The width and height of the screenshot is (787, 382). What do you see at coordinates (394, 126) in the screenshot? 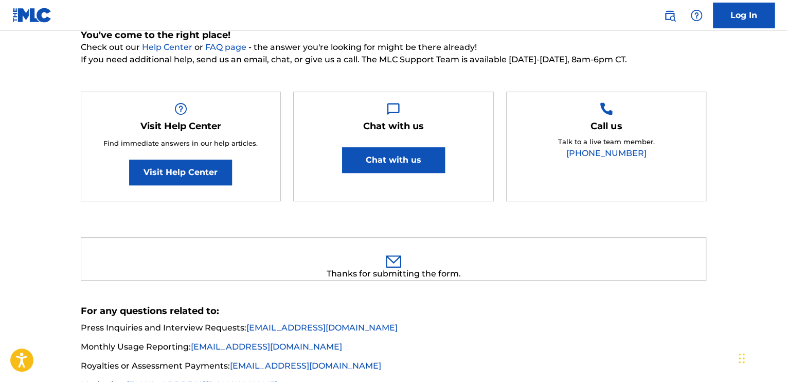
I see `h5: Chat with us` at bounding box center [394, 126].